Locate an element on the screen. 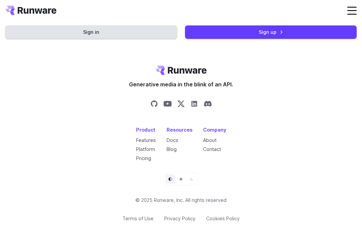 This screenshot has height=233, width=362. span: © 2025 Runware, Inc. All rights reserved is located at coordinates (181, 200).